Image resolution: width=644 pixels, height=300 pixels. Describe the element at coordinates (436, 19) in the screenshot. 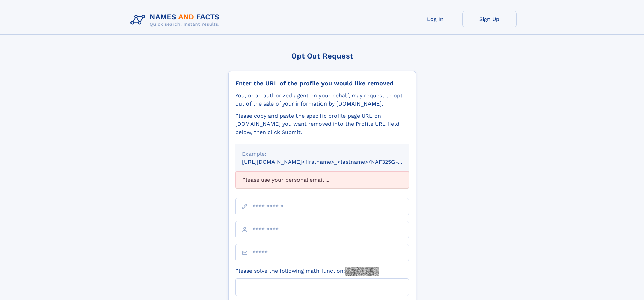

I see `a: Log In` at that location.